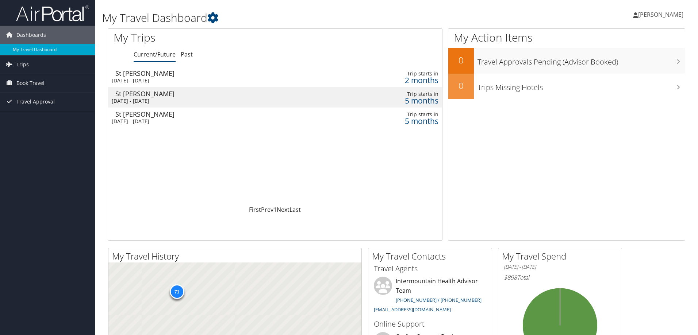  Describe the element at coordinates (566, 61) in the screenshot. I see `a: 0Travel Approvals Pending (Advisor Booked)` at that location.